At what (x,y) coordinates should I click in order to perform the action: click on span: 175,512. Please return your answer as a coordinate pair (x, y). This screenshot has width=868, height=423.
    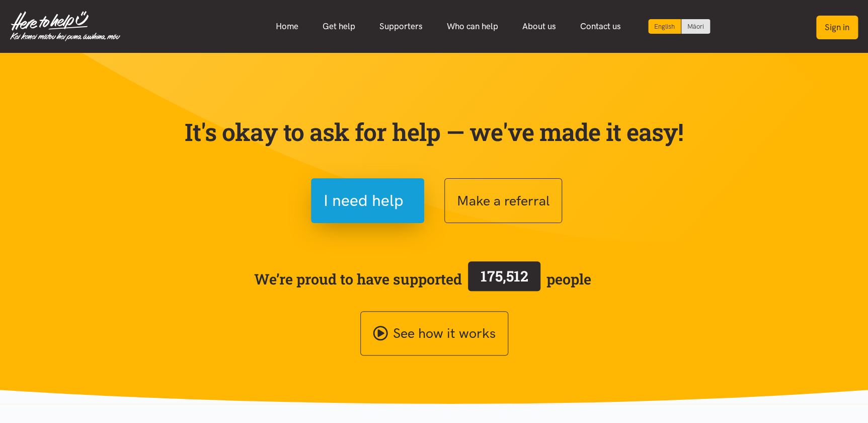
    Looking at the image, I should click on (504, 276).